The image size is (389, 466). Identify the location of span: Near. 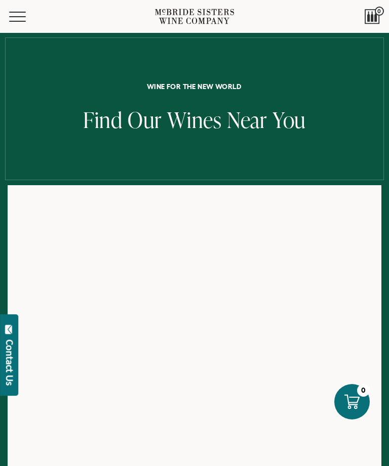
(247, 119).